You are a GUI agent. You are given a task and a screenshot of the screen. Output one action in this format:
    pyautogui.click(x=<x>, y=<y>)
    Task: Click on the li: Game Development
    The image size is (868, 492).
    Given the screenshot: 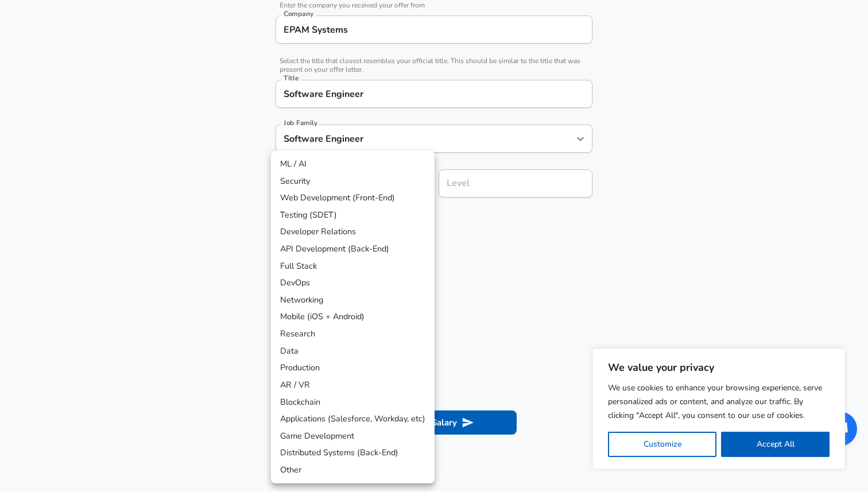 What is the action you would take?
    pyautogui.click(x=353, y=436)
    